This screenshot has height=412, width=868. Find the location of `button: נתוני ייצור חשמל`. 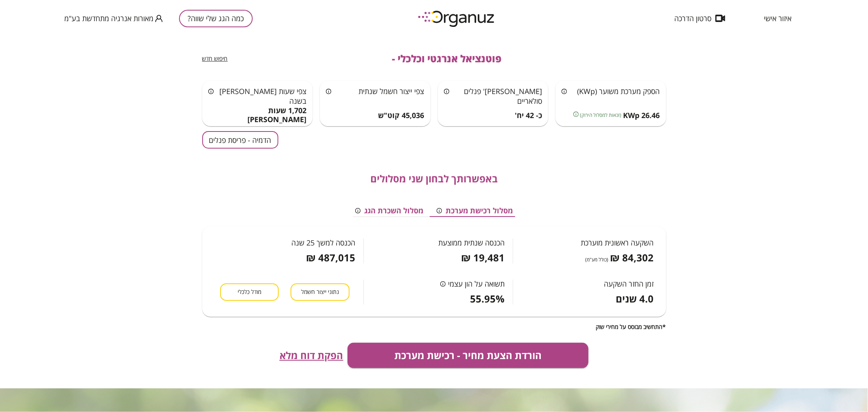

button: נתוני ייצור חשמל is located at coordinates (320, 292).